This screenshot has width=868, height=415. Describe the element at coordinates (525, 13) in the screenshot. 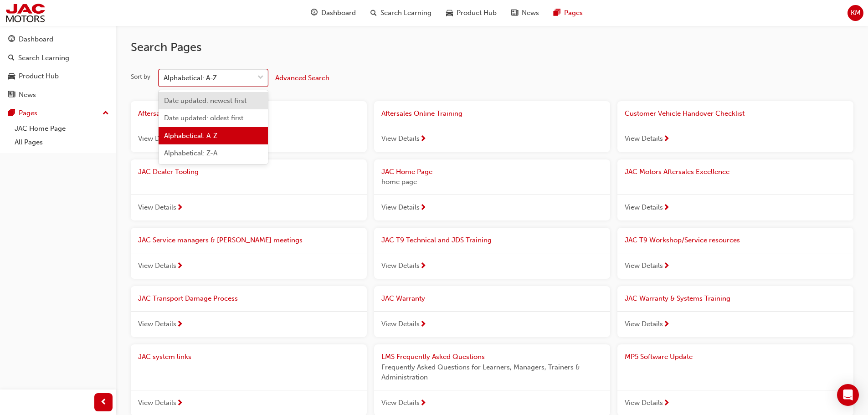

I see `a: news-iconNews` at that location.